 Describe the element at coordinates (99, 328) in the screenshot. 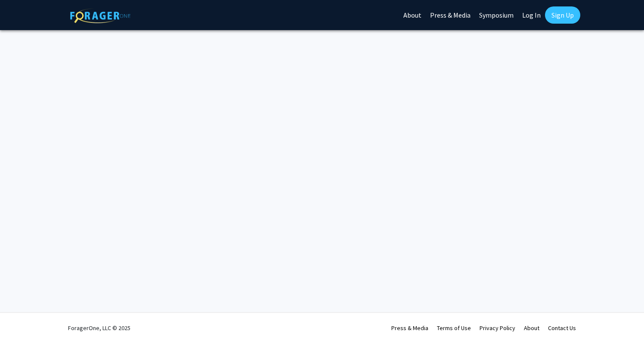

I see `div: ForagerOne, LLC © 2025` at that location.